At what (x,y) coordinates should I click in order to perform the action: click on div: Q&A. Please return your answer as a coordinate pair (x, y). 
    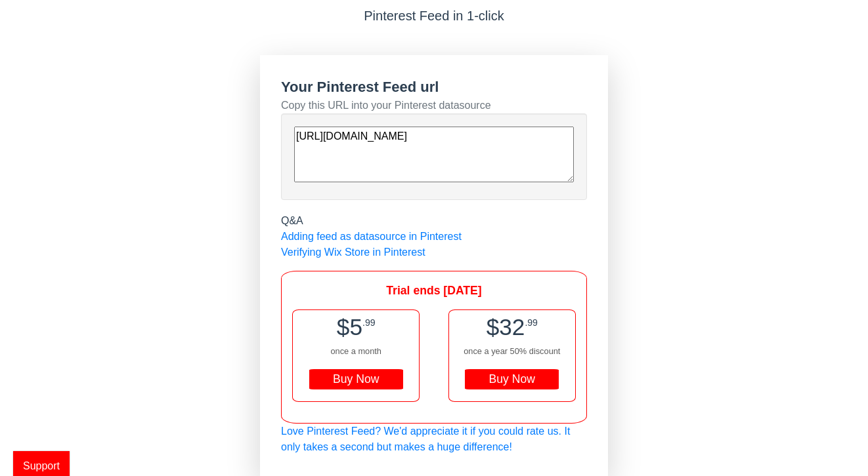
    Looking at the image, I should click on (434, 221).